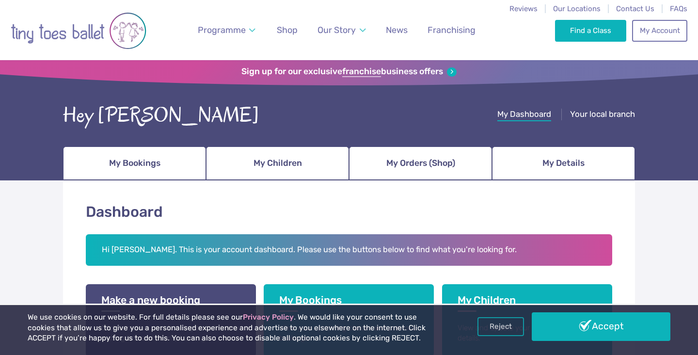  What do you see at coordinates (501, 326) in the screenshot?
I see `a: Reject` at bounding box center [501, 326].